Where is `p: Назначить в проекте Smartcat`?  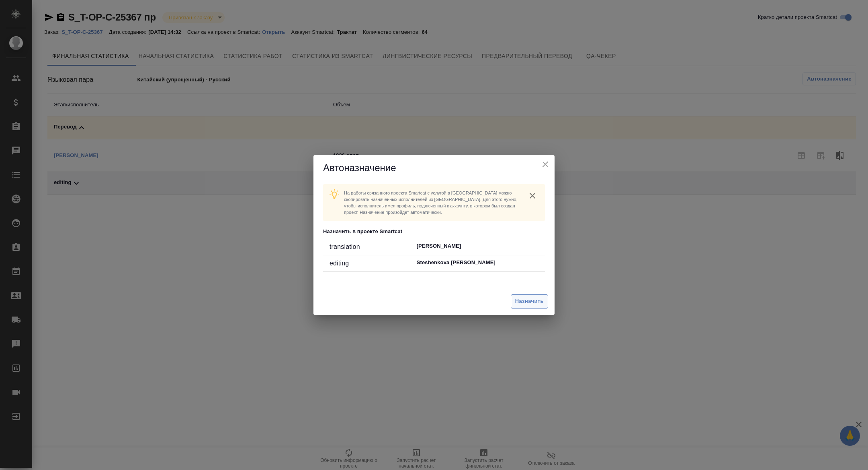 p: Назначить в проекте Smartcat is located at coordinates (434, 232).